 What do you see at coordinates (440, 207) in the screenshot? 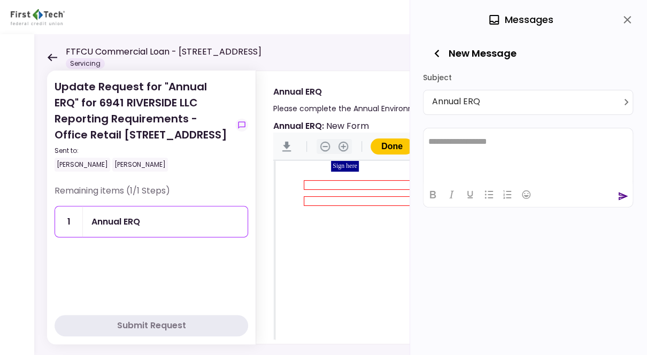
I see `div: Annual ERQPlease complete the Annual Environmental Risk Questionnaire.show-messagesAnnual ERQ: Ne...` at bounding box center [440, 207].